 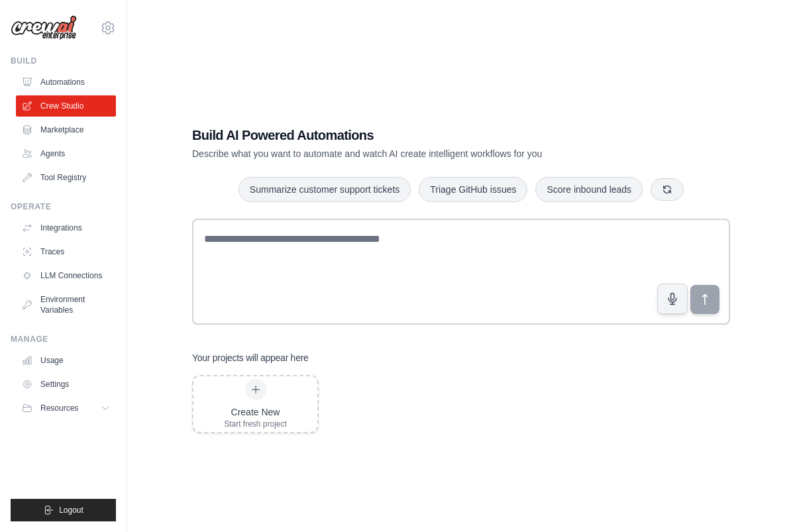 I want to click on span: Logout, so click(x=71, y=510).